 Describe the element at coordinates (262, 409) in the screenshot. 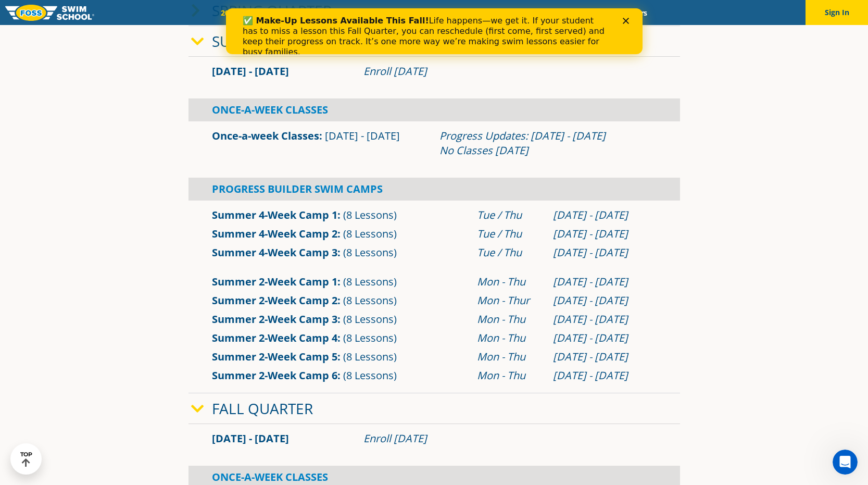

I see `a: Fall Quarter` at that location.